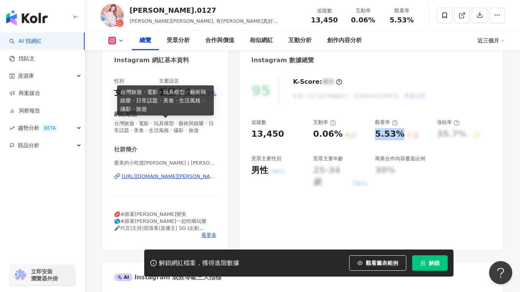 The height and width of the screenshot is (292, 520). Describe the element at coordinates (38, 128) in the screenshot. I see `span: 趨勢分析` at that location.